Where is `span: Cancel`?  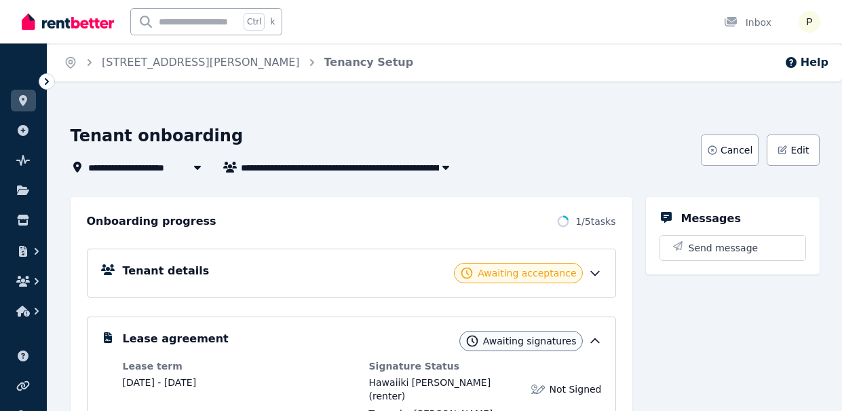
span: Cancel is located at coordinates (737, 150).